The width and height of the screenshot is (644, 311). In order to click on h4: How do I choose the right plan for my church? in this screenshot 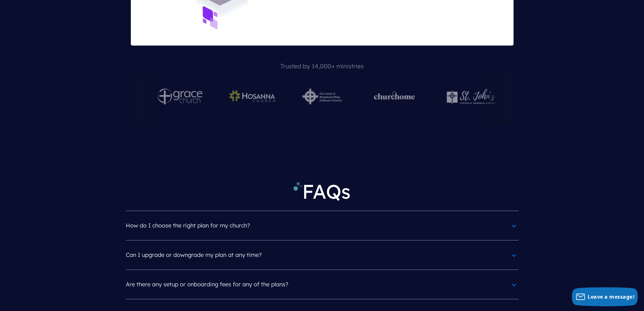, I will do `click(322, 226)`.